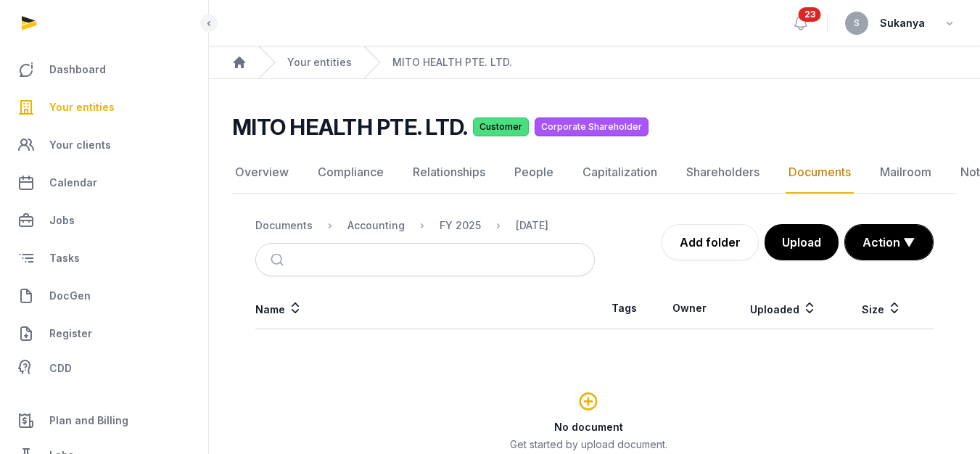 This screenshot has height=454, width=980. What do you see at coordinates (905, 173) in the screenshot?
I see `a: Mailroom` at bounding box center [905, 173].